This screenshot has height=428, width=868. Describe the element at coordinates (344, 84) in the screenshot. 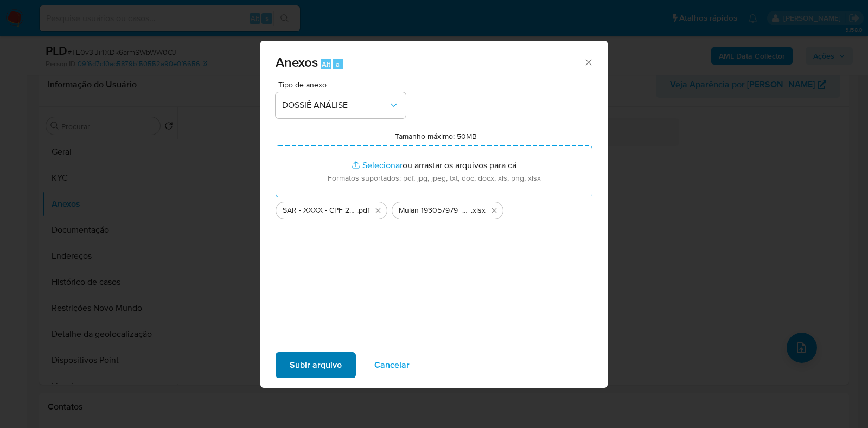

I see `span: Tipo de anexo` at that location.